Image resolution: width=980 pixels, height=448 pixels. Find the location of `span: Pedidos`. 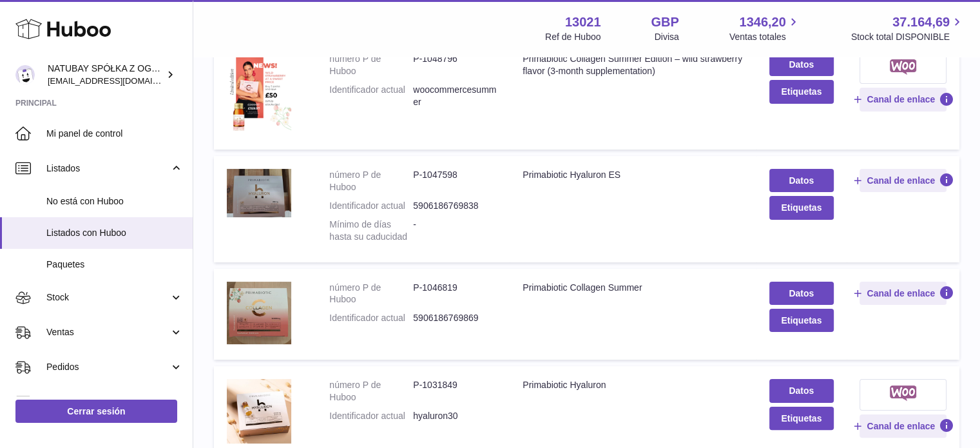

span: Pedidos is located at coordinates (107, 367).